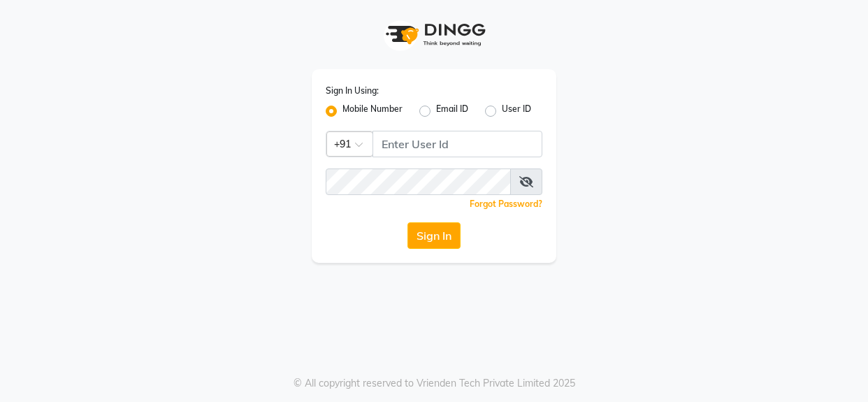 Image resolution: width=868 pixels, height=402 pixels. What do you see at coordinates (373, 111) in the screenshot?
I see `label: Mobile Number` at bounding box center [373, 111].